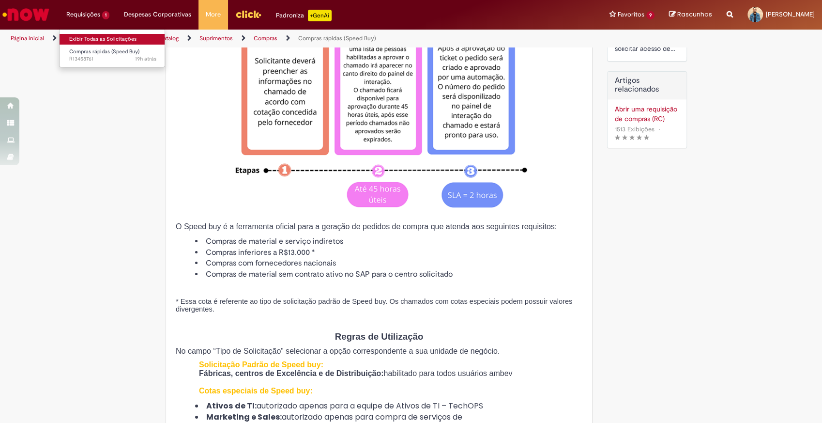 This screenshot has width=822, height=423. I want to click on span: habilitado para todos usuários ambev, so click(448, 373).